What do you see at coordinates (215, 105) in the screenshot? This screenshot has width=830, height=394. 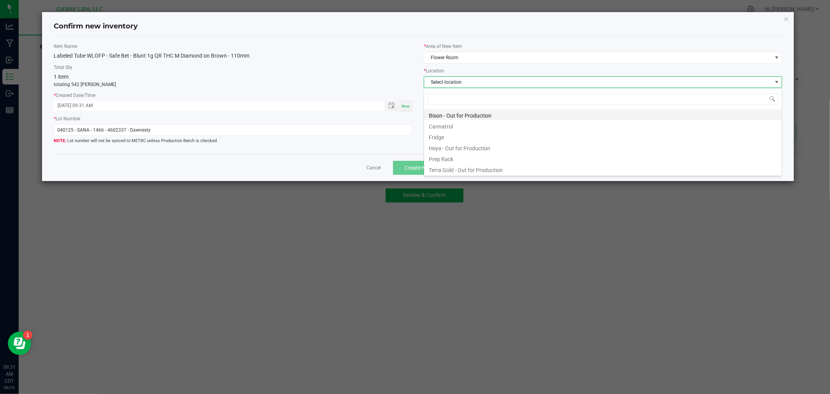 I see `input: Created Datetime` at bounding box center [215, 105].